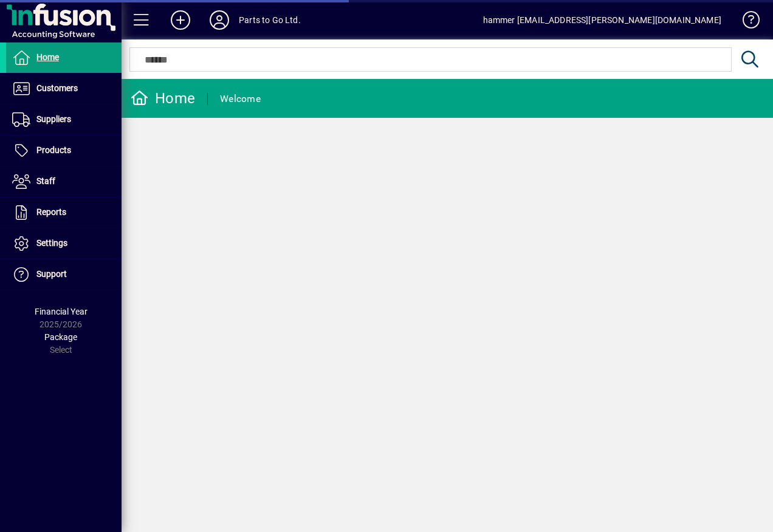 This screenshot has height=532, width=773. Describe the element at coordinates (746, 22) in the screenshot. I see `a: Knowledge Base` at that location.